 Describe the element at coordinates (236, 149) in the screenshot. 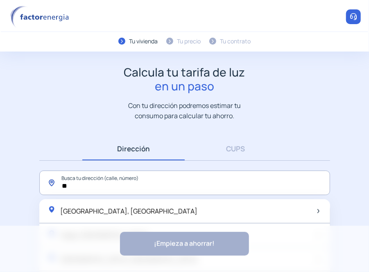

I see `a: CUPS` at that location.